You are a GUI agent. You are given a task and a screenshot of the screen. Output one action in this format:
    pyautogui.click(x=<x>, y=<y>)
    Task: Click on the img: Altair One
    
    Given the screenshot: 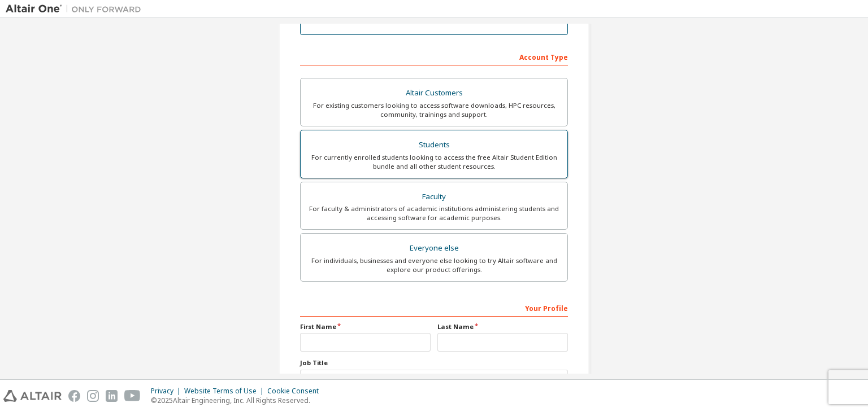 What is the action you would take?
    pyautogui.click(x=76, y=9)
    